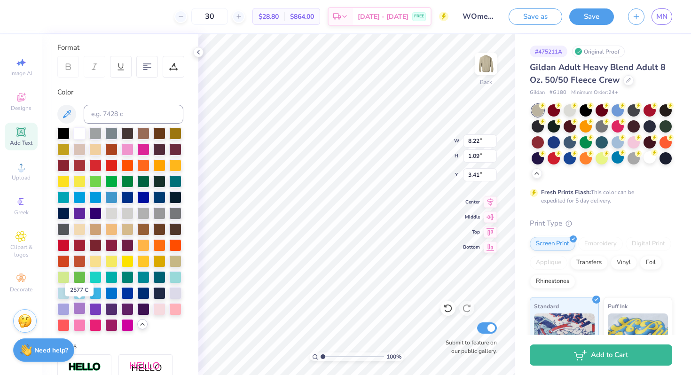 This screenshot has height=375, width=691. What do you see at coordinates (471, 217) in the screenshot?
I see `span: Middle` at bounding box center [471, 217].